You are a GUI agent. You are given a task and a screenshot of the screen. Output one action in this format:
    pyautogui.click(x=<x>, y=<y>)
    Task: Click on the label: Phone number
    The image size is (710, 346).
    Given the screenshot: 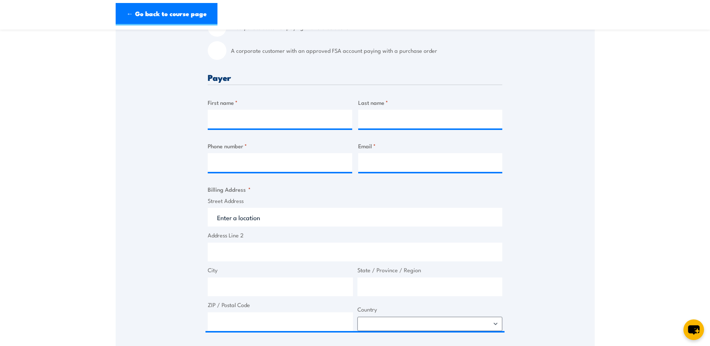 What is the action you would take?
    pyautogui.click(x=280, y=146)
    